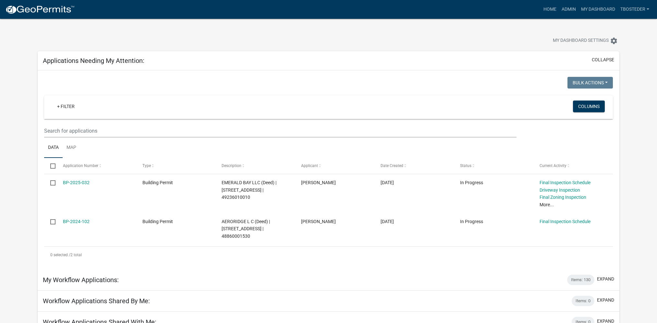 The height and width of the screenshot is (323, 657). Describe the element at coordinates (96, 166) in the screenshot. I see `datatable-header-cell: Application Number` at that location.